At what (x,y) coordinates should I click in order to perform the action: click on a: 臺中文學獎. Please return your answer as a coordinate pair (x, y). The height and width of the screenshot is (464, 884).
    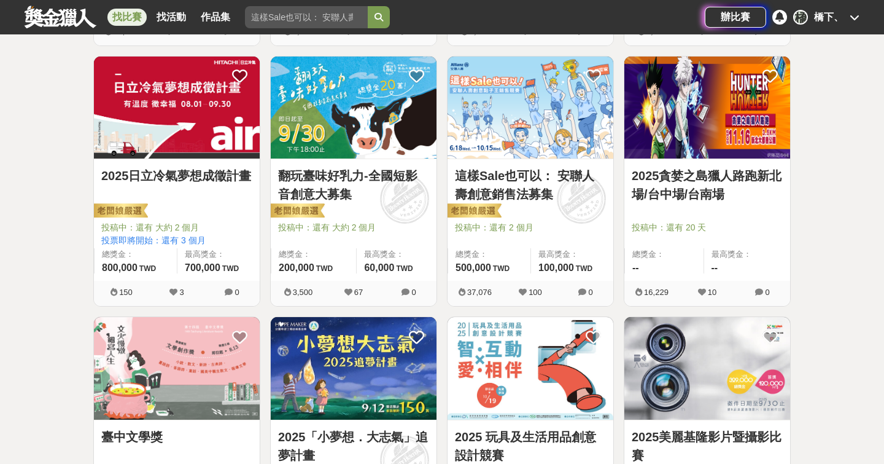
    Looking at the image, I should click on (177, 437).